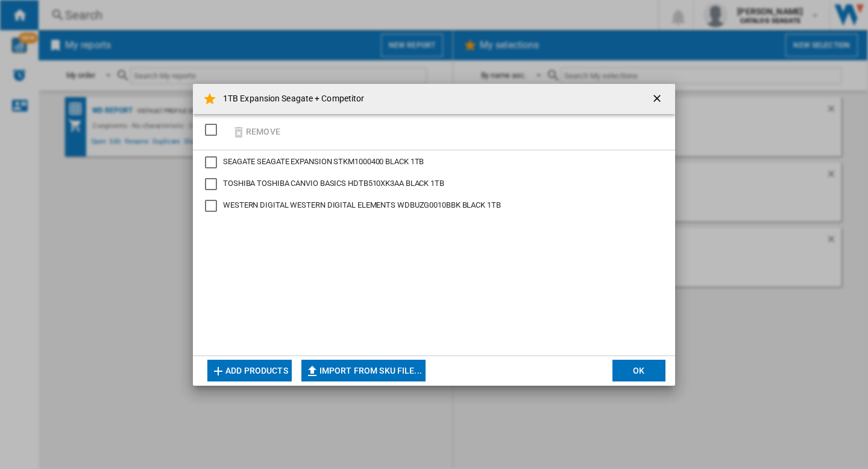 The width and height of the screenshot is (868, 469). I want to click on span: TOSHIBA TOSHIBA CANVIO BASICS HDTB510XK3AA BLACK 1TB, so click(333, 183).